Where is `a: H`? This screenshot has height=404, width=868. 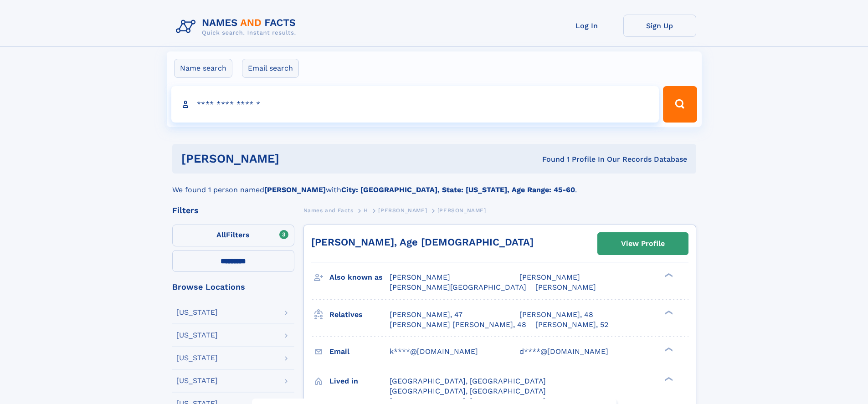 a: H is located at coordinates (366, 210).